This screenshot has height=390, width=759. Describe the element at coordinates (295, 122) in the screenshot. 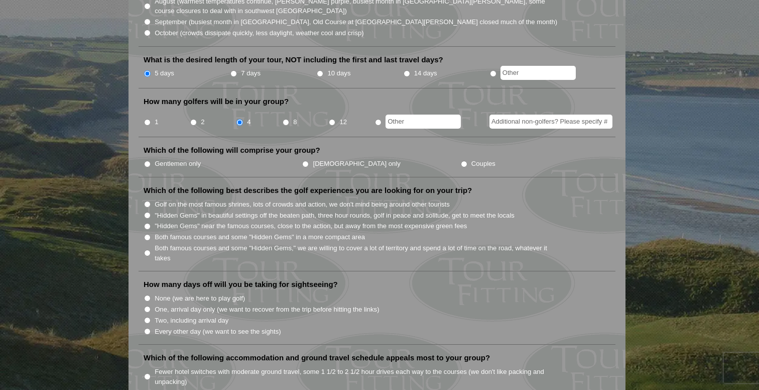

I see `label: 8` at that location.